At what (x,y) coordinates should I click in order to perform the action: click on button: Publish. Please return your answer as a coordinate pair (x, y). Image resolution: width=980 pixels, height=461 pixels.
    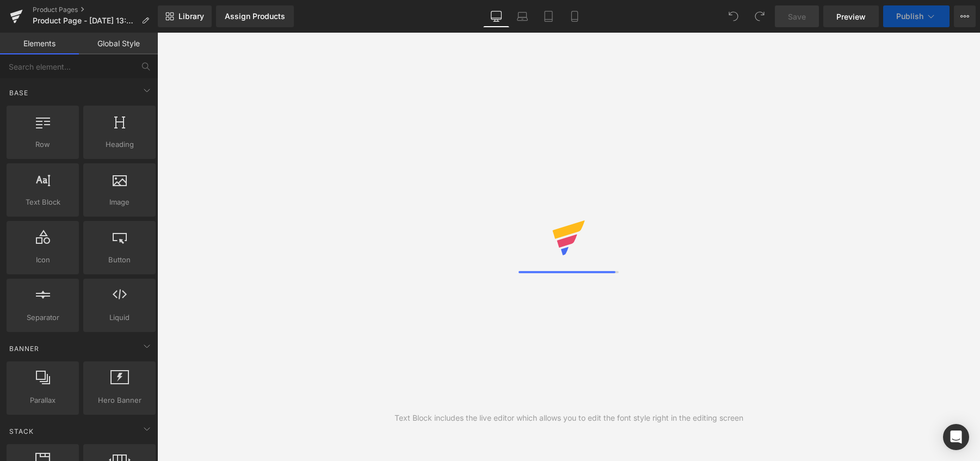
    Looking at the image, I should click on (916, 16).